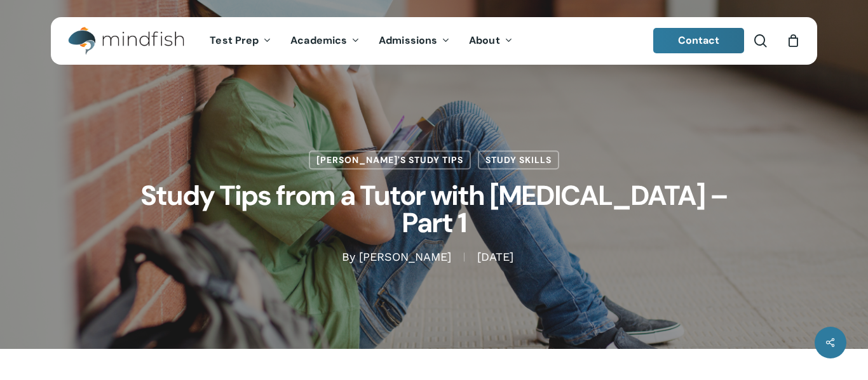 This screenshot has width=868, height=380. What do you see at coordinates (325, 40) in the screenshot?
I see `a: Academics` at bounding box center [325, 40].